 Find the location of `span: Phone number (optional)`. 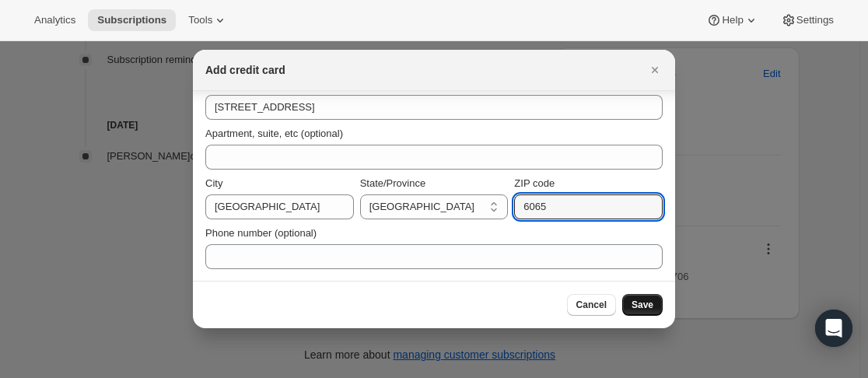

span: Phone number (optional) is located at coordinates (261, 232).